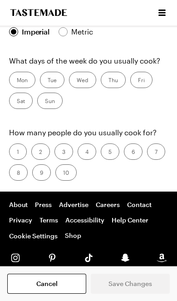 This screenshot has width=177, height=301. What do you see at coordinates (89, 221) in the screenshot?
I see `nav: Footer` at bounding box center [89, 221].